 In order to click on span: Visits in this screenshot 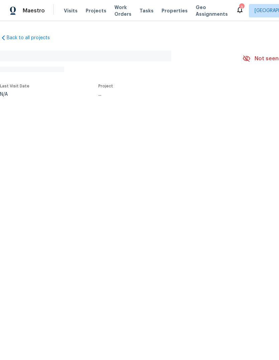, I will do `click(71, 11)`.